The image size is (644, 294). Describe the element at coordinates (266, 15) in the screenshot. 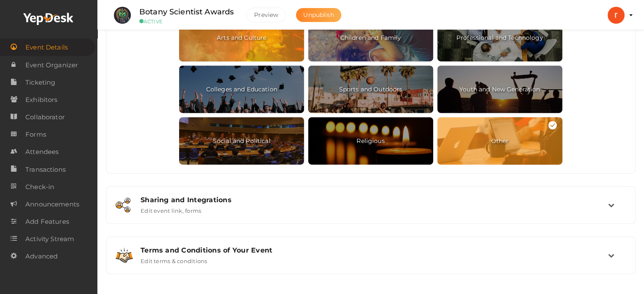

I see `button: Preview` at that location.